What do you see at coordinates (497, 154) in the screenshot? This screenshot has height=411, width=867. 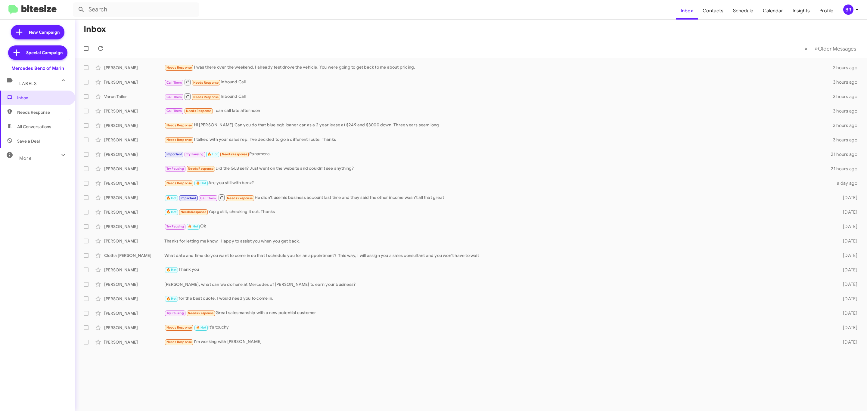 I see `div: Panamera` at bounding box center [497, 154].